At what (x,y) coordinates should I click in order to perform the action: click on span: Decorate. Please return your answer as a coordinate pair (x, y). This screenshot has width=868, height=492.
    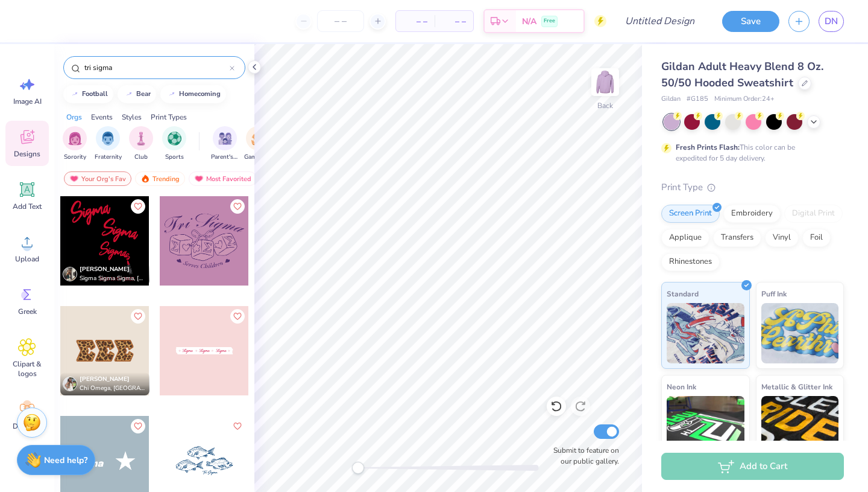
    Looking at the image, I should click on (27, 426).